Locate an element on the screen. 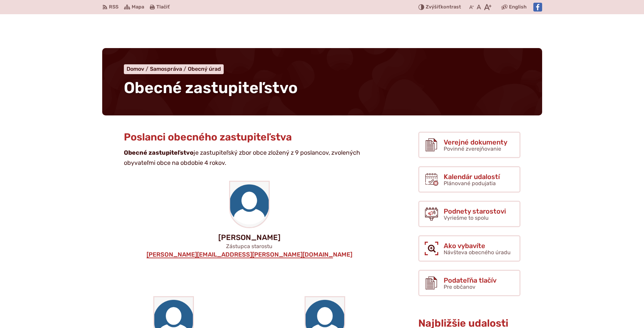 Image resolution: width=644 pixels, height=328 pixels. a: Obecný úrad is located at coordinates (204, 69).